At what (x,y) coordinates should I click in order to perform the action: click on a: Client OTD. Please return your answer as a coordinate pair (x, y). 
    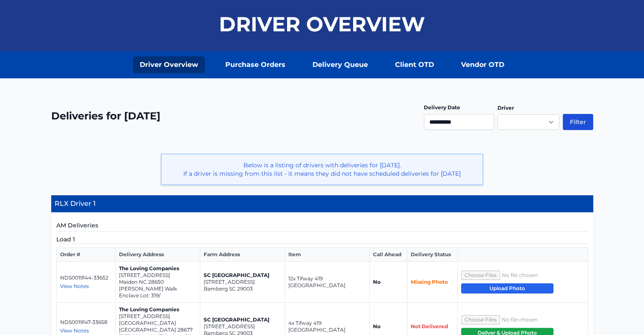
    Looking at the image, I should click on (414, 65).